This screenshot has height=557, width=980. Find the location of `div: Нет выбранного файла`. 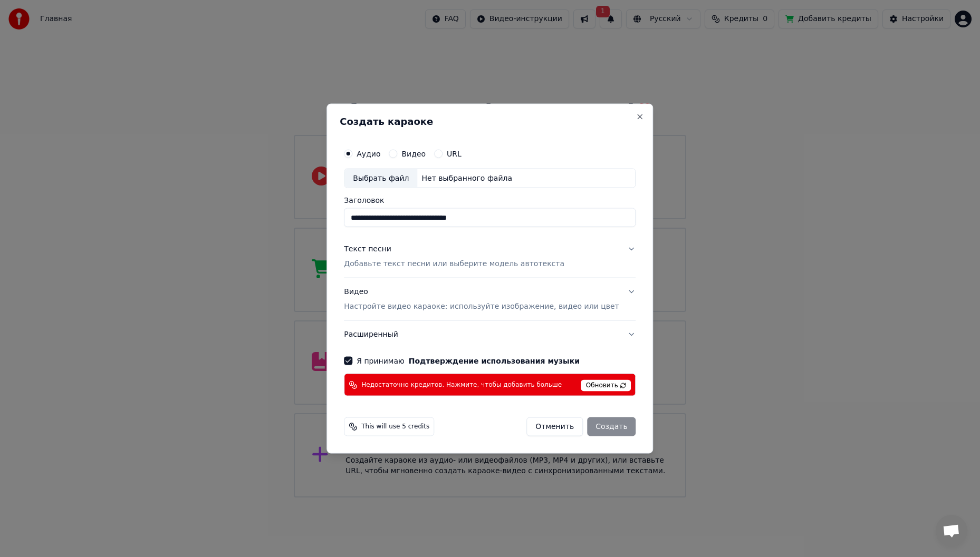

div: Нет выбранного файла is located at coordinates (466, 178).